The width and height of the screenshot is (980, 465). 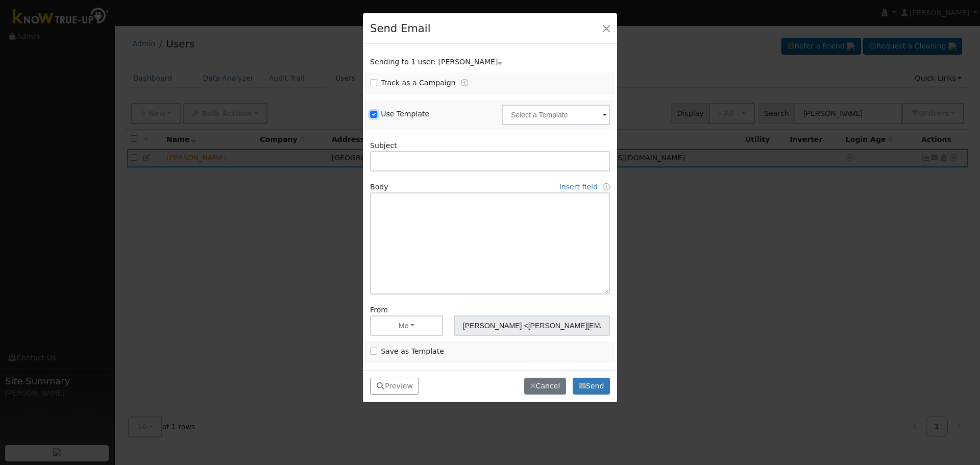 I want to click on button: Send, so click(x=591, y=386).